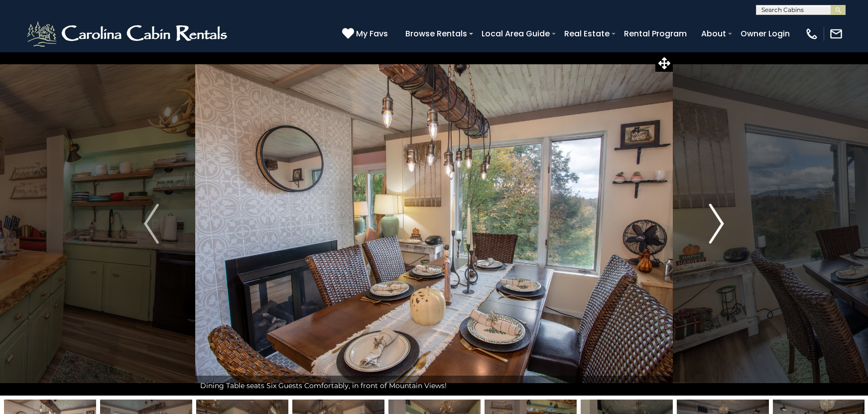 The image size is (868, 414). I want to click on a: Owner Login, so click(765, 34).